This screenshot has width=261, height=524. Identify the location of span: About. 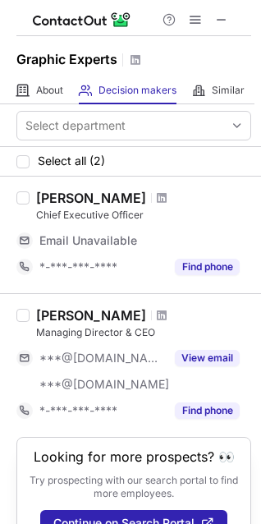
(49, 90).